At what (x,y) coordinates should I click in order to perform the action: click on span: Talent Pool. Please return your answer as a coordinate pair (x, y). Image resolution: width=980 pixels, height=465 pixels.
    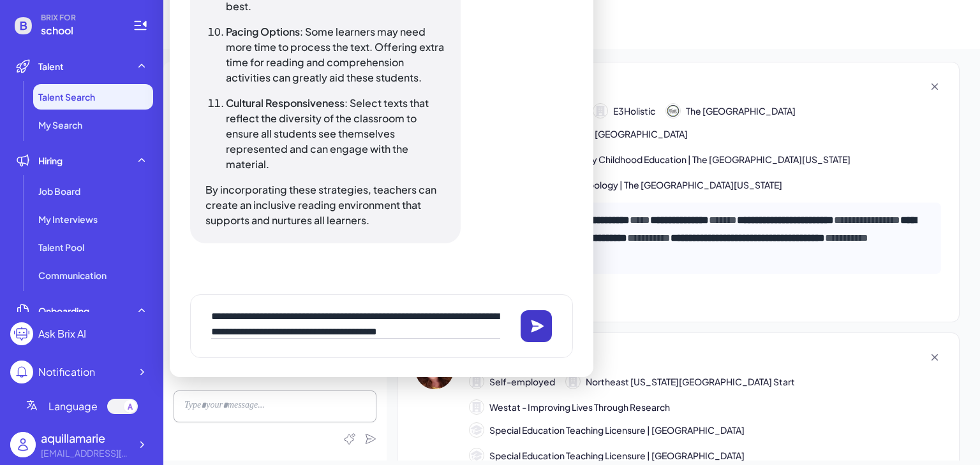
    Looking at the image, I should click on (61, 248).